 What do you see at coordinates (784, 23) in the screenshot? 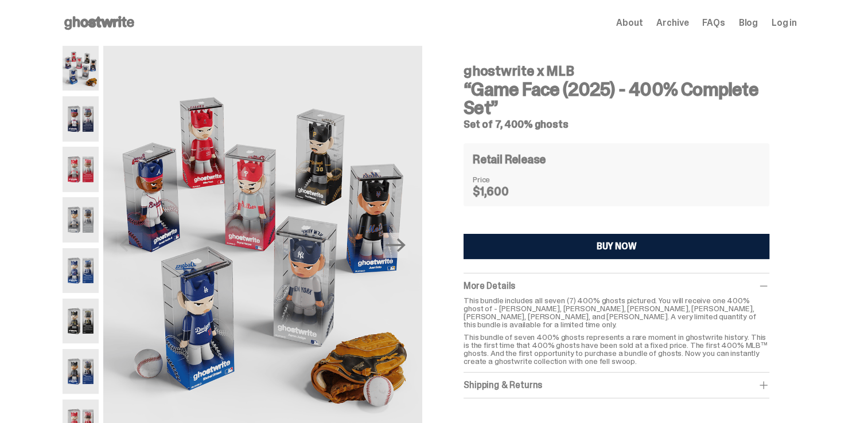
I see `a: Log in` at bounding box center [784, 23].